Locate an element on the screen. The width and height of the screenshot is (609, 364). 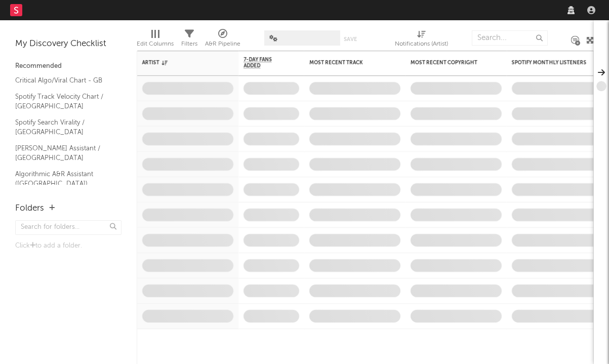
button: Save is located at coordinates (350, 39).